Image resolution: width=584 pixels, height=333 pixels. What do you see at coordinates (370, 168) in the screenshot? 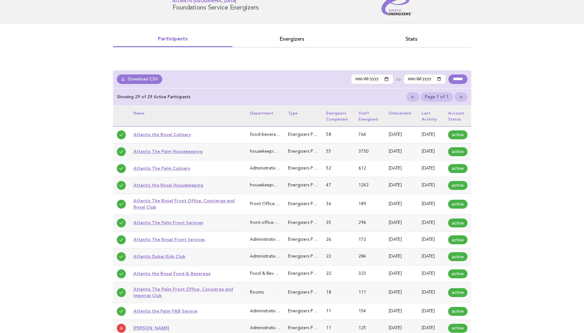
I see `td: 612` at bounding box center [370, 168].